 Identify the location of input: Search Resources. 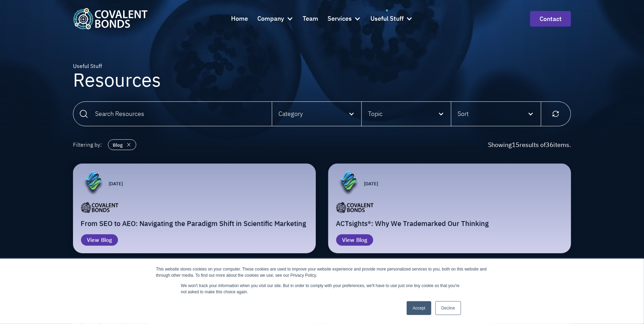
(173, 114).